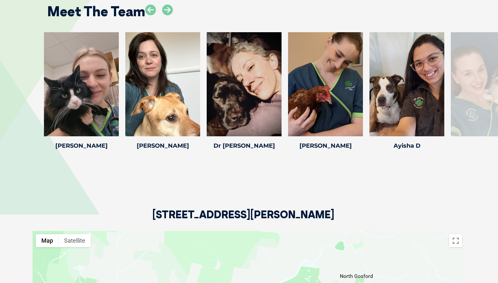  I want to click on button: Toggle fullscreen view, so click(456, 241).